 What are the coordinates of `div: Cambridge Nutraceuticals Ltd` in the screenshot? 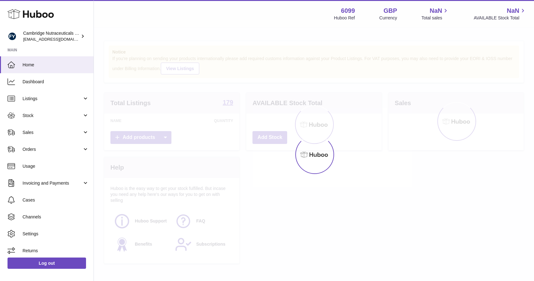 It's located at (51, 36).